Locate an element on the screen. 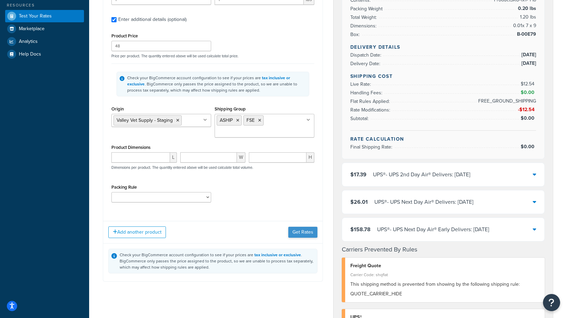 This screenshot has height=318, width=567. li: Help Docs is located at coordinates (45, 54).